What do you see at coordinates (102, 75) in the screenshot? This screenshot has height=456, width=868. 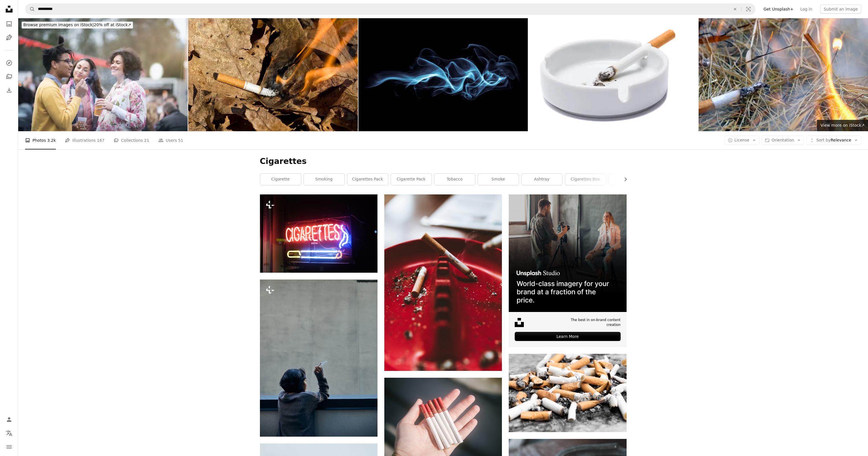 I see `img: Festival : friends having a drink together and smoking a cigaret` at bounding box center [102, 75].